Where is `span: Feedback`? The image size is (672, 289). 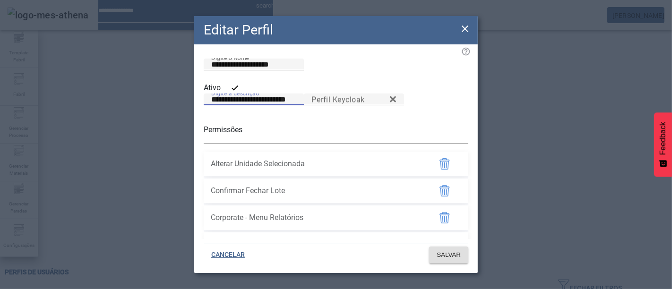
span: Feedback is located at coordinates (663, 138).